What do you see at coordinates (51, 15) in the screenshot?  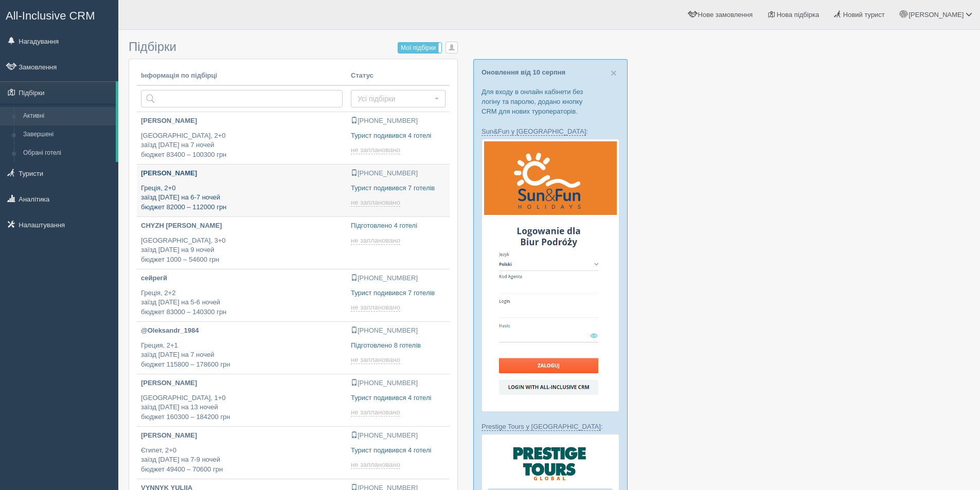 I see `span: All-Inclusive CRM` at bounding box center [51, 15].